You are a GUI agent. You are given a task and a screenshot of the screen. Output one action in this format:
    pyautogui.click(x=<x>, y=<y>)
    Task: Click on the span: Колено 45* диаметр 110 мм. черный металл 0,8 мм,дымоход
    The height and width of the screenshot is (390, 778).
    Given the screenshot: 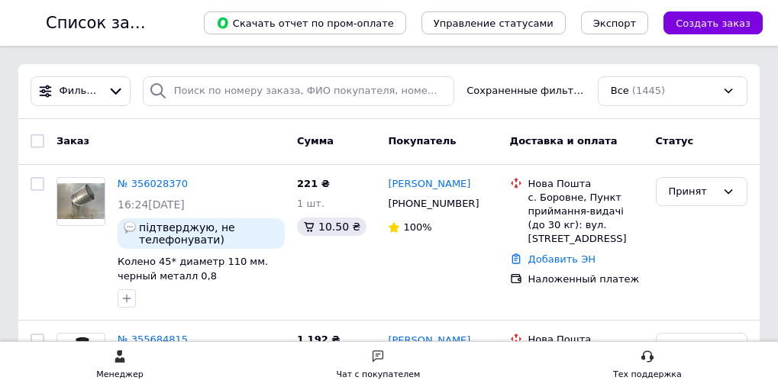 What is the action you would take?
    pyautogui.click(x=192, y=276)
    